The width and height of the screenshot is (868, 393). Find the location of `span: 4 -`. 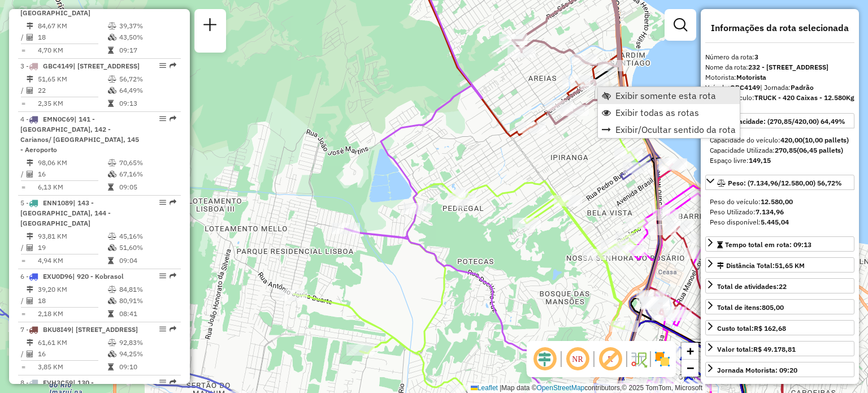

span: 4 - is located at coordinates (79, 134).